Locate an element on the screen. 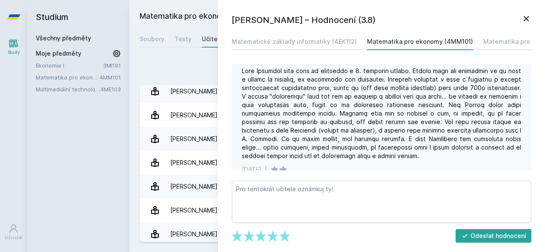 Image resolution: width=545 pixels, height=252 pixels. a: Všechny předměty is located at coordinates (63, 38).